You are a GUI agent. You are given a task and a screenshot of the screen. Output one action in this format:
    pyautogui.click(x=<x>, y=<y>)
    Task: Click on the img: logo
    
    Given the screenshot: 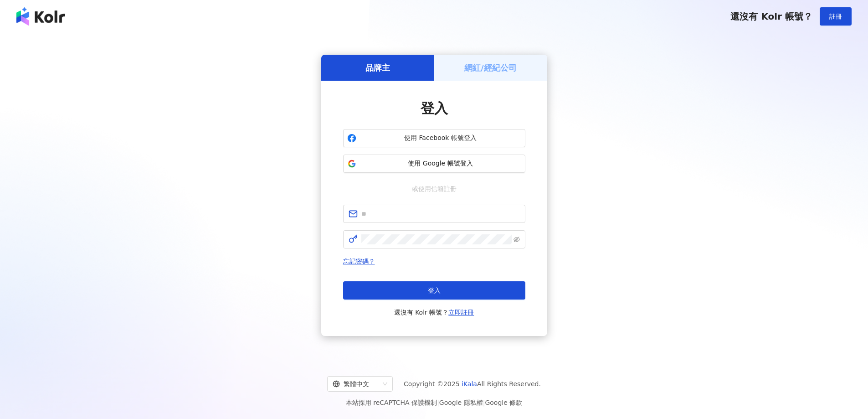 What is the action you would take?
    pyautogui.click(x=40, y=16)
    